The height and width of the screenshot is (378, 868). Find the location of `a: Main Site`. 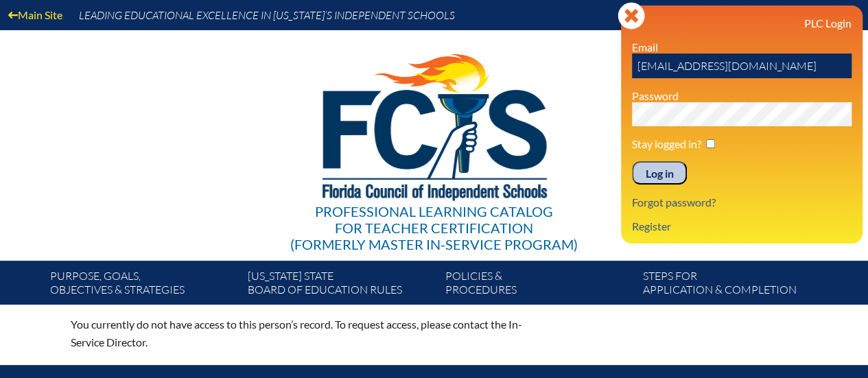

a: Main Site is located at coordinates (35, 14).